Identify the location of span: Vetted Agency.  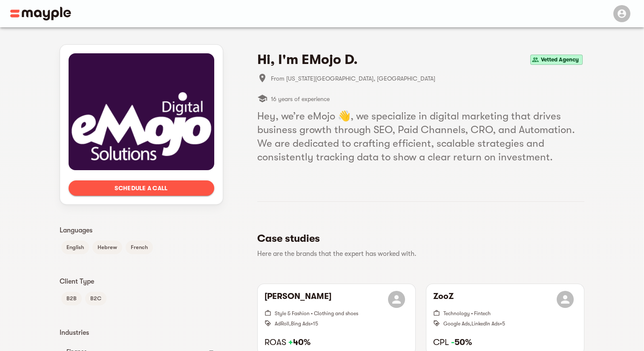
(560, 60).